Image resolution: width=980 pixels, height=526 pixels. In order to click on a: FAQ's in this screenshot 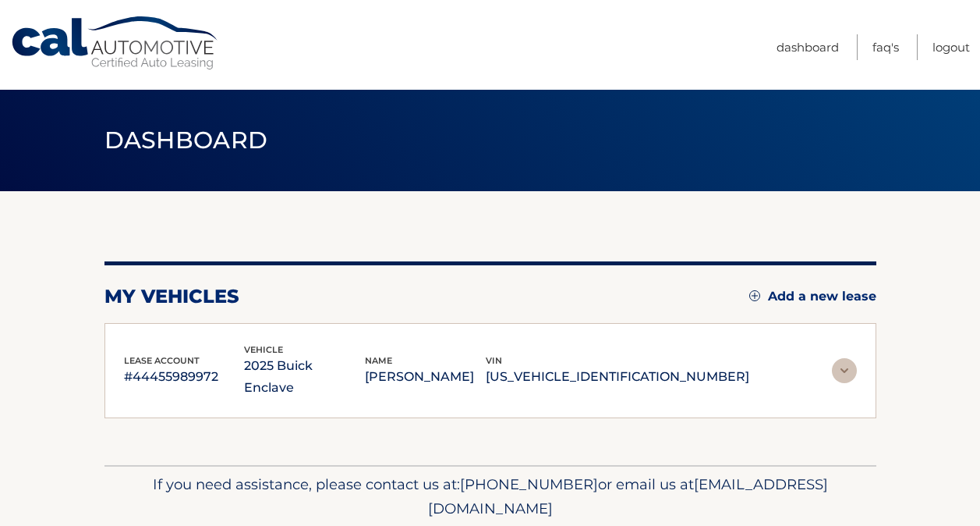, I will do `click(886, 47)`.